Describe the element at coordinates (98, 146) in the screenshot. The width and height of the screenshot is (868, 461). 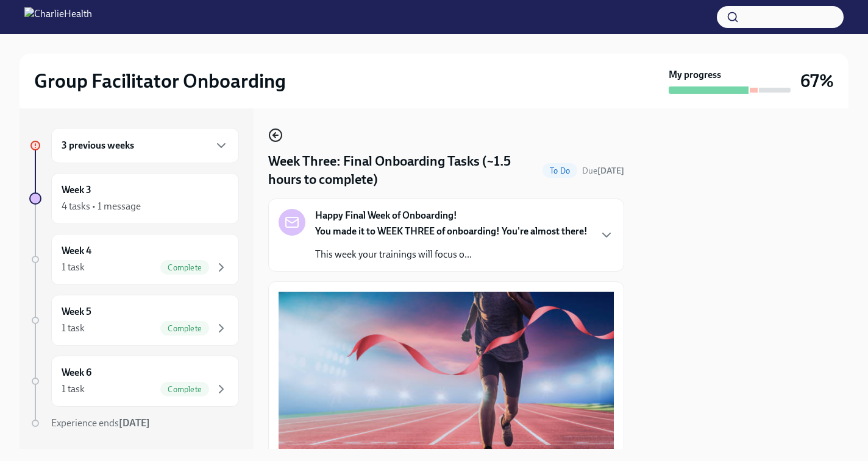
I see `h6: 3 previous weeks` at that location.